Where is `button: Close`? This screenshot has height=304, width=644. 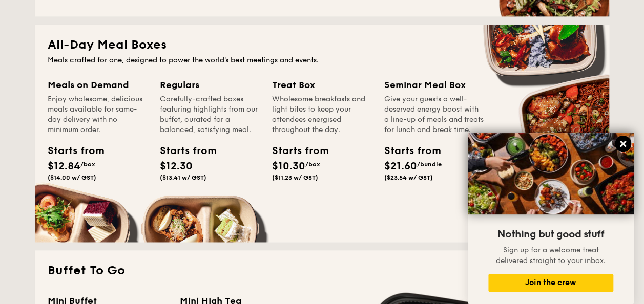
button: Close is located at coordinates (623, 144).